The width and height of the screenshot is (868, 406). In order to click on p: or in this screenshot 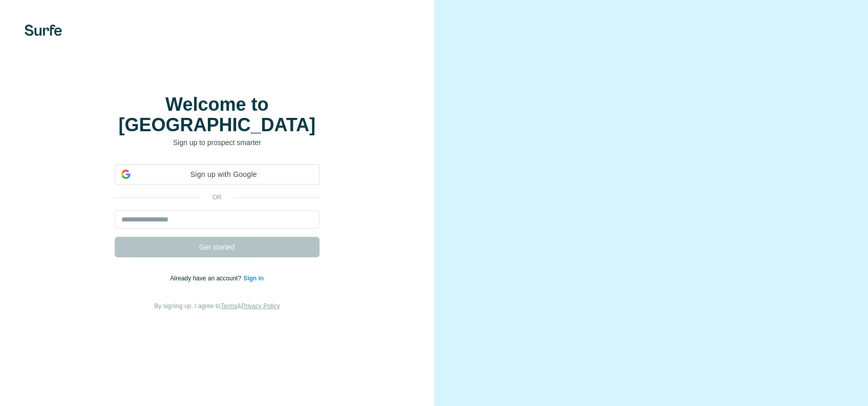, I will do `click(217, 197)`.